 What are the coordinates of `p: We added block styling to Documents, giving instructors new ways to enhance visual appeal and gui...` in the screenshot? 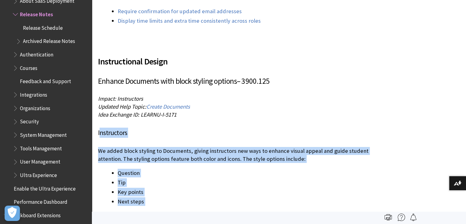 It's located at (234, 155).